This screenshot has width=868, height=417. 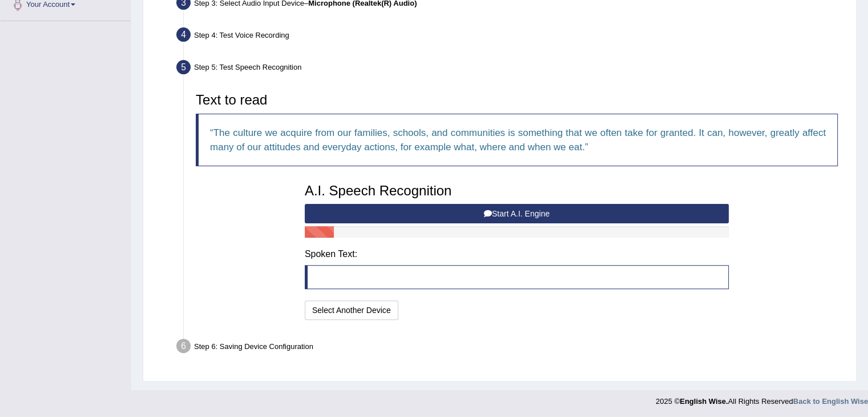 What do you see at coordinates (704, 401) in the screenshot?
I see `strong: English Wise.` at bounding box center [704, 401].